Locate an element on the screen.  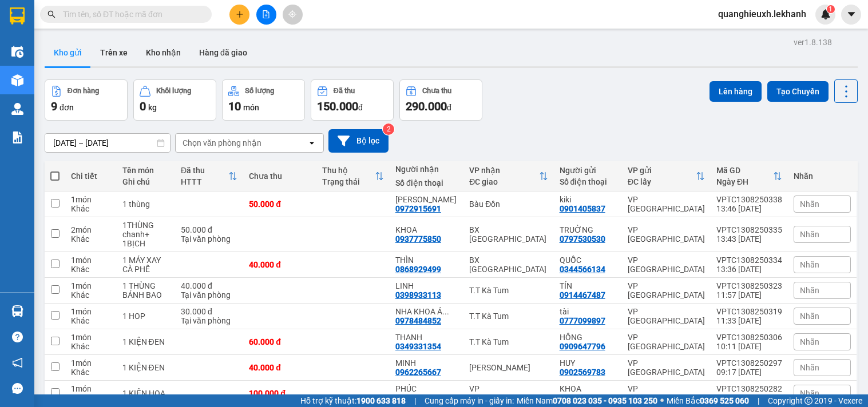
div: Số điện thoại is located at coordinates (588, 182).